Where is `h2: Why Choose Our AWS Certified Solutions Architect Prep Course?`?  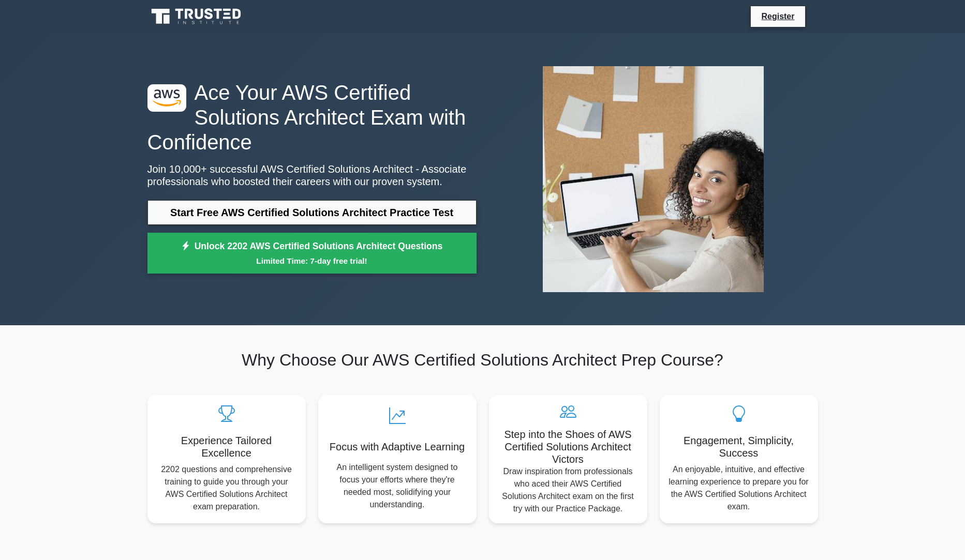
h2: Why Choose Our AWS Certified Solutions Architect Prep Course? is located at coordinates (482, 359).